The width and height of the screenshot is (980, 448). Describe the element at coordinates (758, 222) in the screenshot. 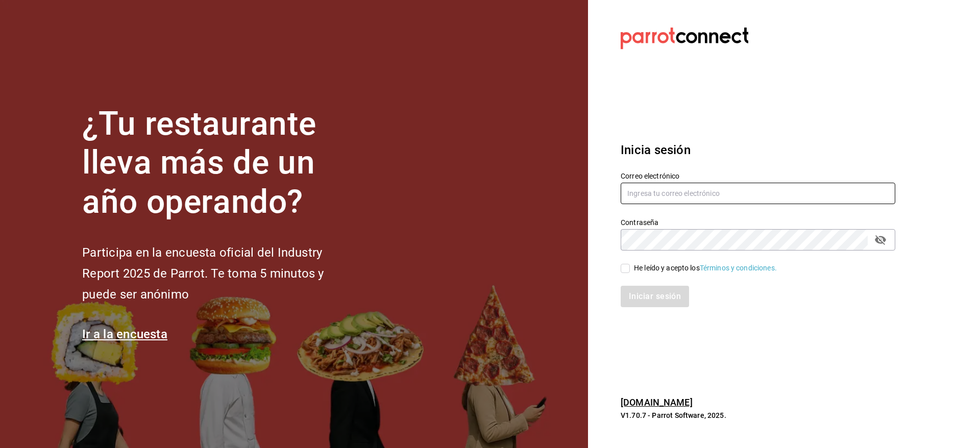

I see `label: Contraseña` at that location.